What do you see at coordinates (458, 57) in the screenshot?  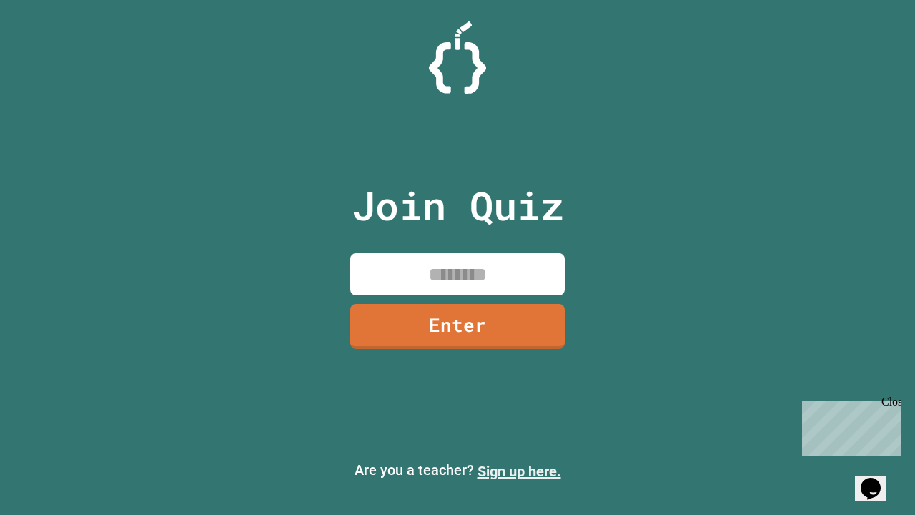 I see `img: Logo.svg` at bounding box center [458, 57].